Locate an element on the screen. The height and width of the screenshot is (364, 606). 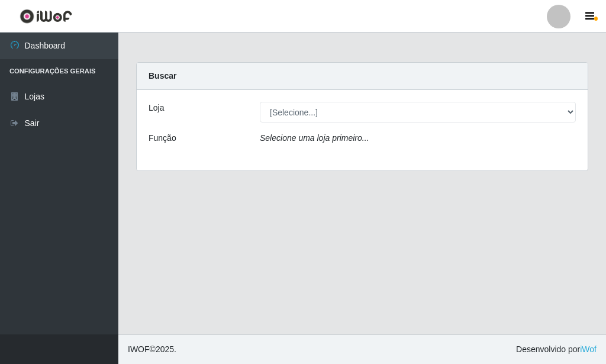
span: © 2025 . is located at coordinates (152, 349).